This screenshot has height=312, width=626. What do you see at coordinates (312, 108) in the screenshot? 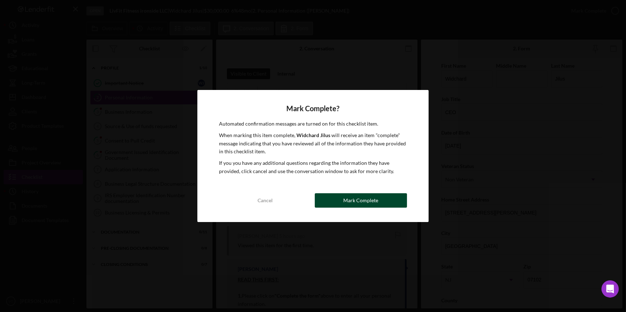
I see `h4: Mark Complete?` at bounding box center [312, 108].